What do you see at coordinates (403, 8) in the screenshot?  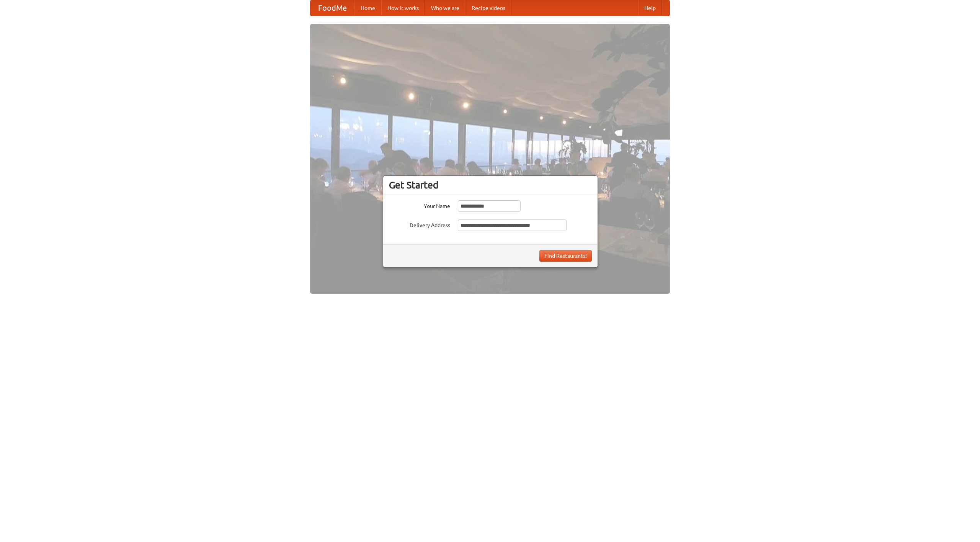 I see `a: How it works` at bounding box center [403, 8].